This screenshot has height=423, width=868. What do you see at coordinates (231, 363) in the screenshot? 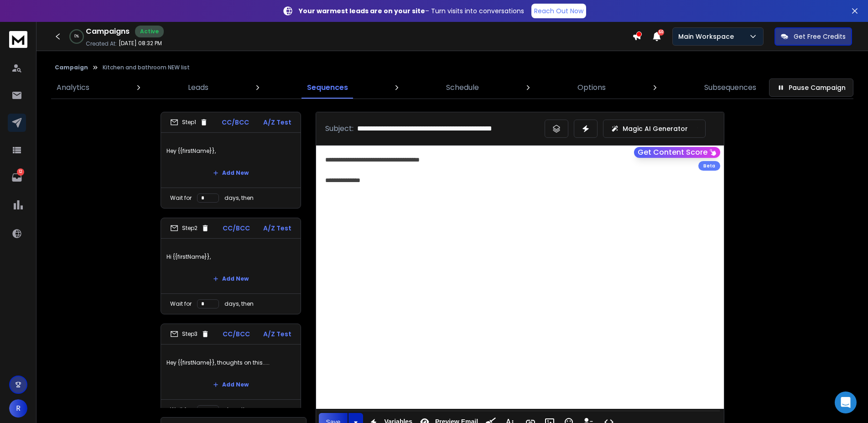
I see `p: Hey {{firstName}}, thoughts on this.....` at bounding box center [231, 363].